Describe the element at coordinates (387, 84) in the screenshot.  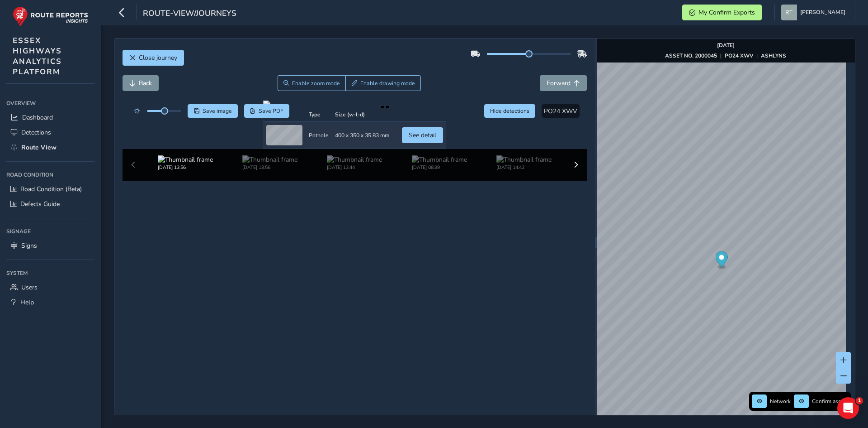
I see `span: Enable drawing mode` at that location.